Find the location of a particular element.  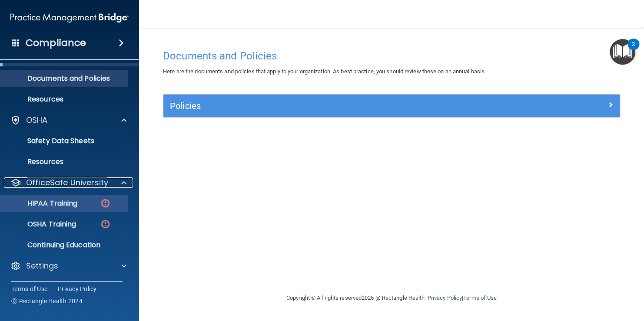

p: Continuing Education is located at coordinates (65, 245).